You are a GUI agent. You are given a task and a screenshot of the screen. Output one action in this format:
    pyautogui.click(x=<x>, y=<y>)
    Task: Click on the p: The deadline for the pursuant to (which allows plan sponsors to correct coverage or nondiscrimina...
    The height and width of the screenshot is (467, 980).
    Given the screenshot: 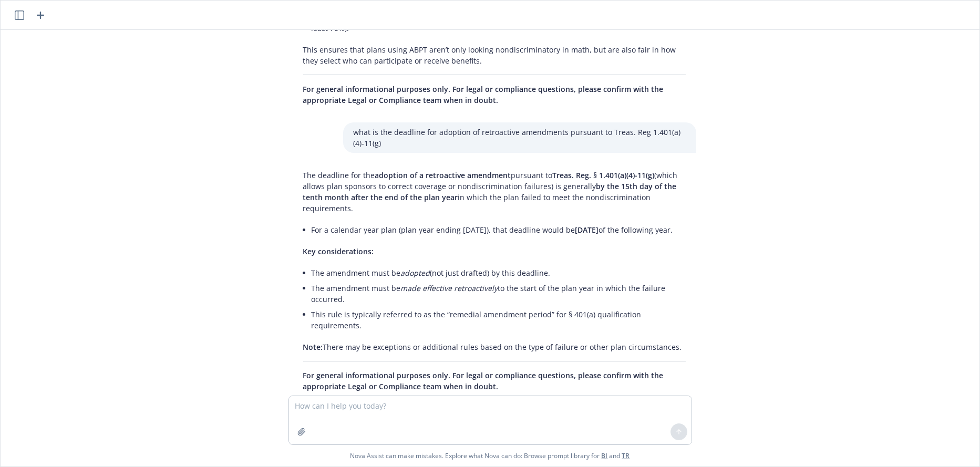 What is the action you would take?
    pyautogui.click(x=495, y=192)
    